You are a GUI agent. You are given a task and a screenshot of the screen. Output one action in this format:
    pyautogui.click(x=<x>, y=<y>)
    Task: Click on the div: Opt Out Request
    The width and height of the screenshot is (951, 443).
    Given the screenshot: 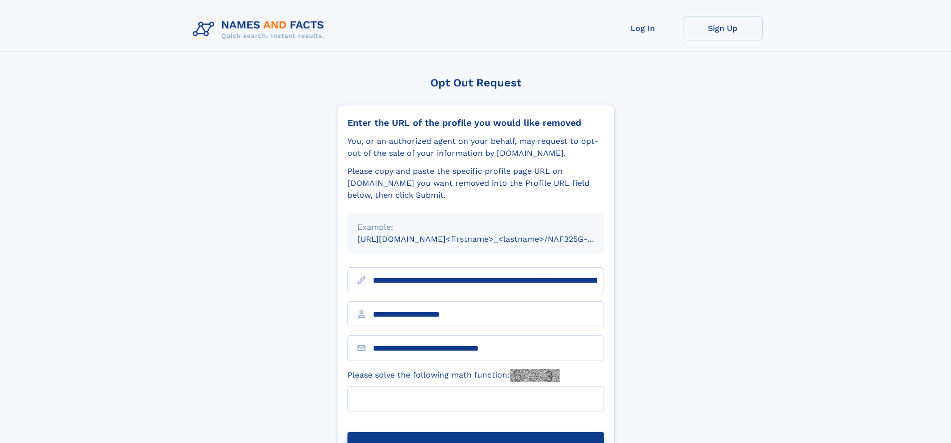 What is the action you would take?
    pyautogui.click(x=476, y=82)
    